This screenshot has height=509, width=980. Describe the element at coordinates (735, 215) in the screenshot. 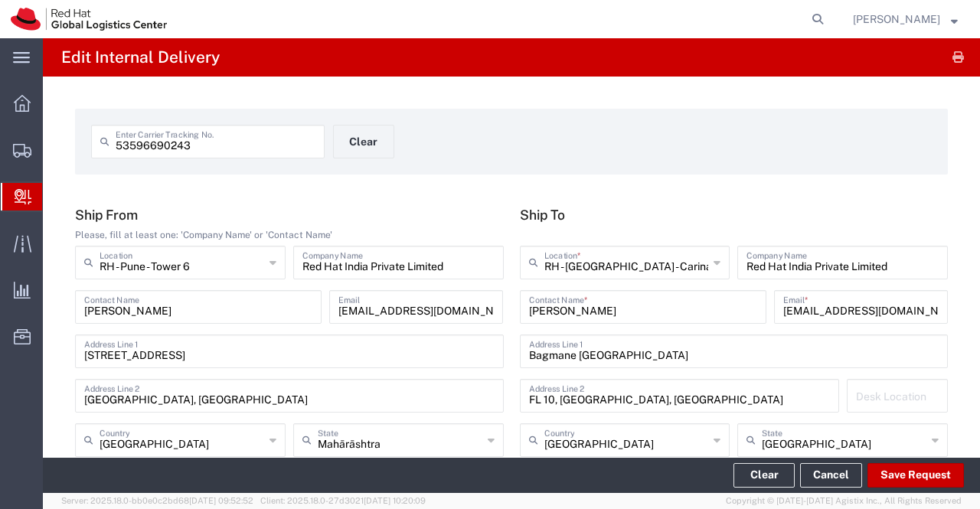

I see `h5: Ship To` at that location.